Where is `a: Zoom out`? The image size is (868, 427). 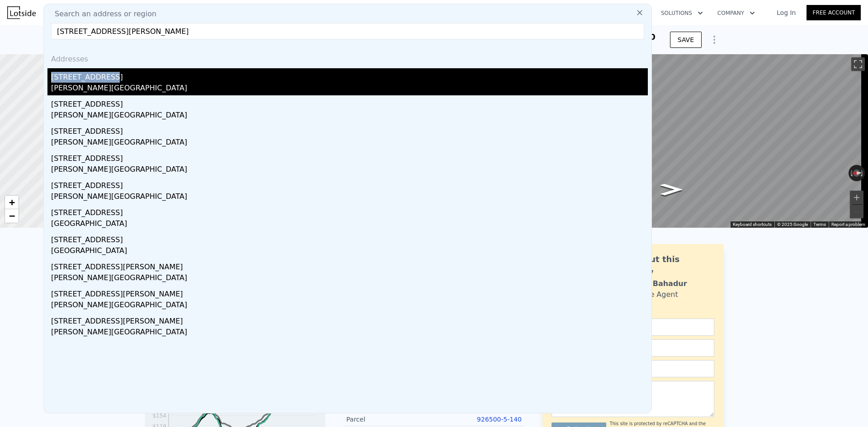 a: Zoom out is located at coordinates (12, 216).